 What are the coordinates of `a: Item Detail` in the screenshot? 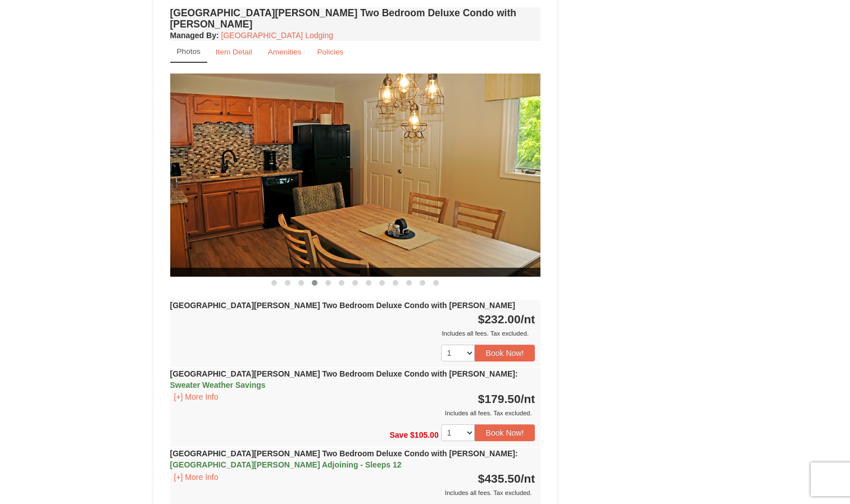 It's located at (233, 52).